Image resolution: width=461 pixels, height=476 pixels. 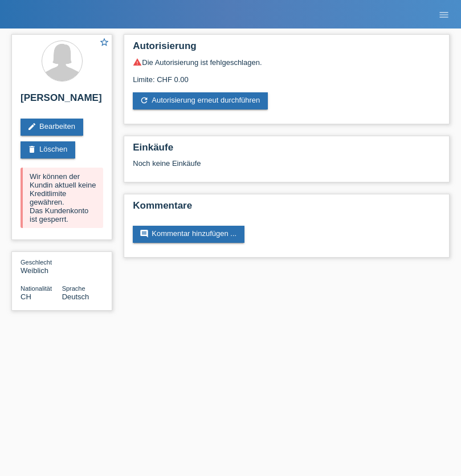 I want to click on h2: Autorisierung, so click(x=286, y=49).